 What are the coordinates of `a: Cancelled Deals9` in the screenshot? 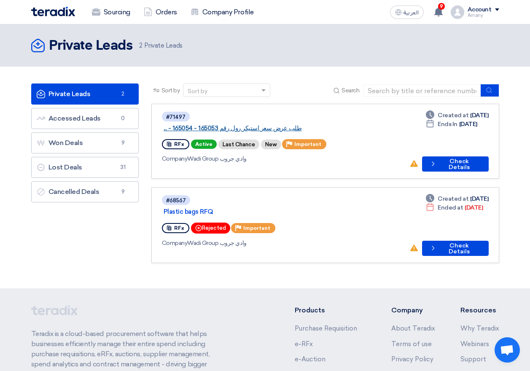 It's located at (85, 192).